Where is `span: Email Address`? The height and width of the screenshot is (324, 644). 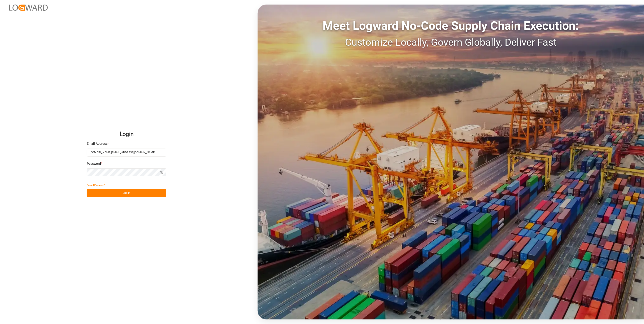
span: Email Address is located at coordinates (97, 143).